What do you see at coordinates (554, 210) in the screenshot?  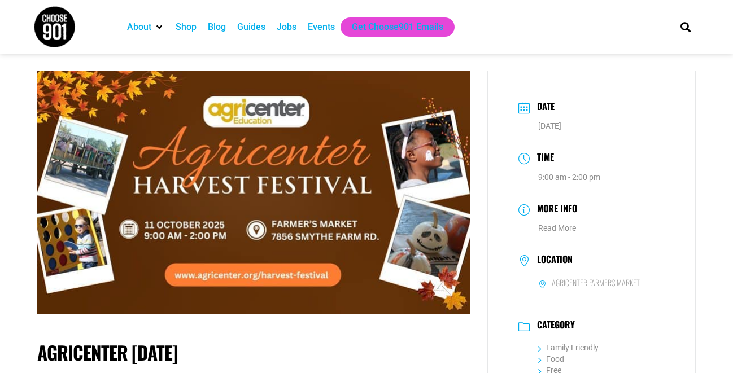 I see `h3: More Info` at bounding box center [554, 210].